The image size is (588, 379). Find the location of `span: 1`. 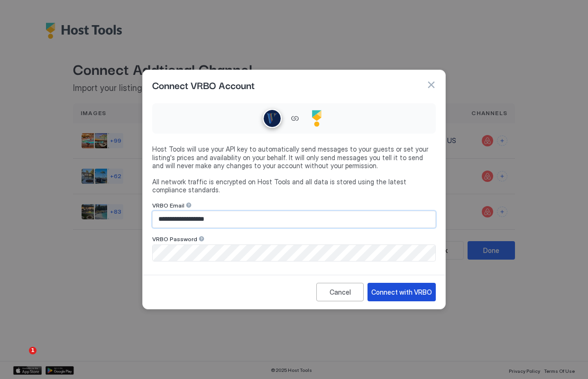

span: 1 is located at coordinates (33, 351).